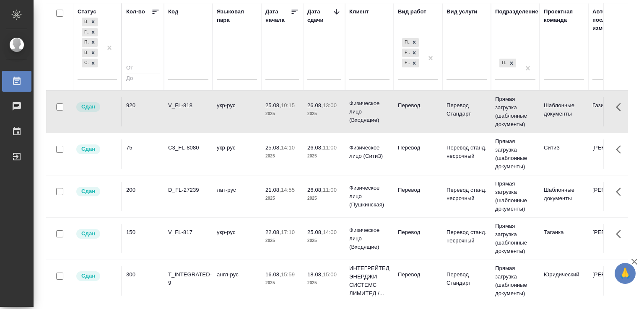  I want to click on td: 920, so click(143, 112).